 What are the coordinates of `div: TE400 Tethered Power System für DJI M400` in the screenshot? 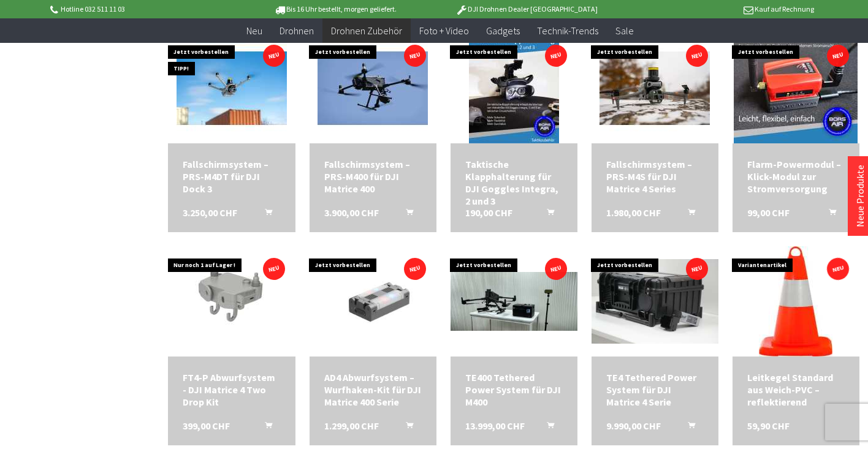 It's located at (513, 390).